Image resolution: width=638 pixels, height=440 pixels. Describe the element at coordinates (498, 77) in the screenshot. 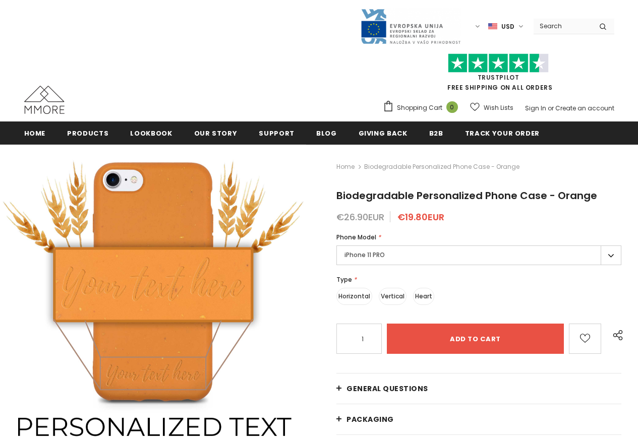

I see `a: Trustpilot` at that location.